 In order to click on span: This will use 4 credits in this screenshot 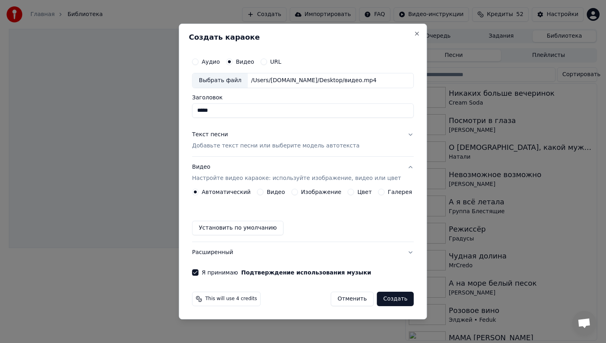, I will do `click(231, 299)`.